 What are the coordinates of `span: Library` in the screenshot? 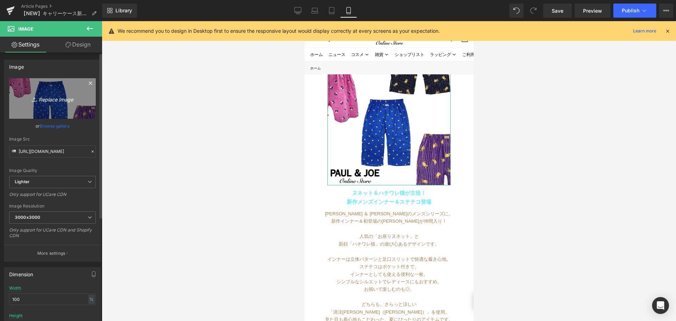 It's located at (124, 11).